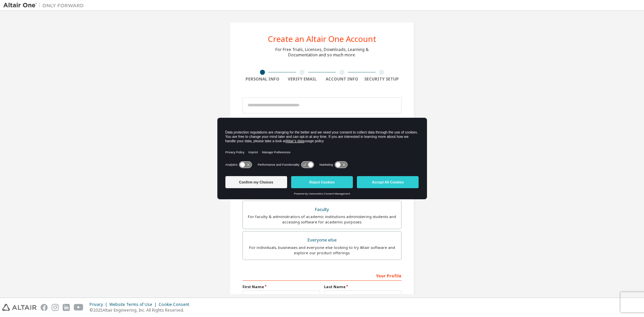  I want to click on img: Altair One, so click(45, 6).